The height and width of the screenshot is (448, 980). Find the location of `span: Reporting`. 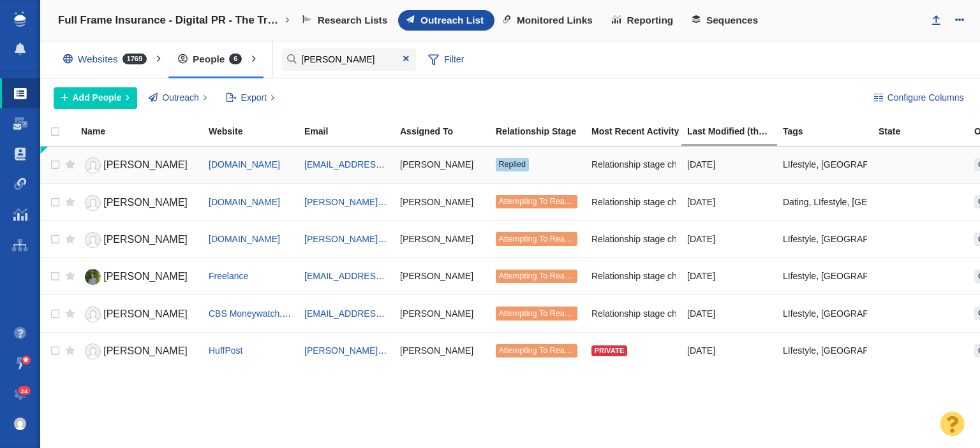

span: Reporting is located at coordinates (650, 21).